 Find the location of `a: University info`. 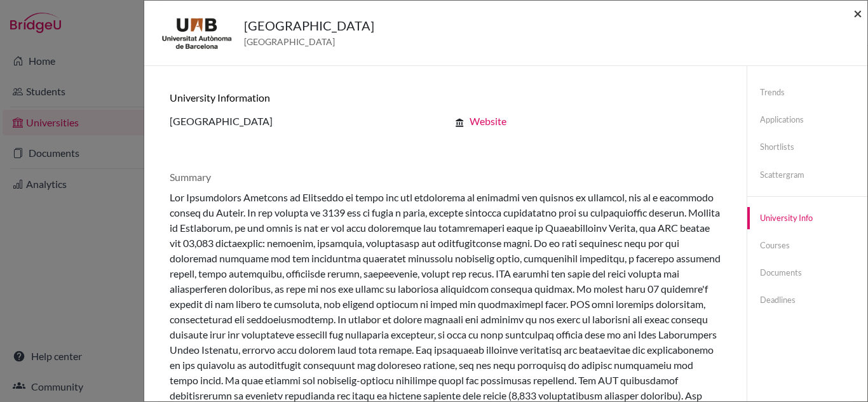

a: University info is located at coordinates (807, 218).